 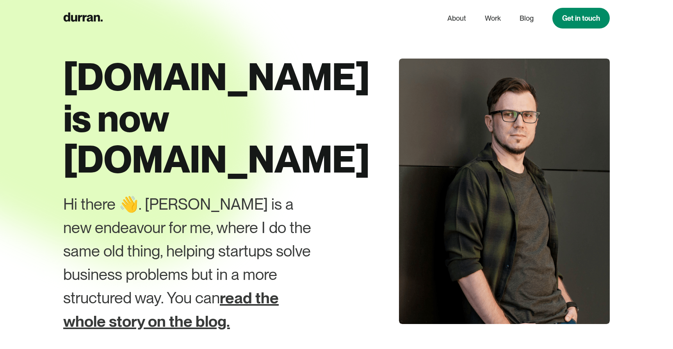 I want to click on a: Get in touch, so click(x=581, y=18).